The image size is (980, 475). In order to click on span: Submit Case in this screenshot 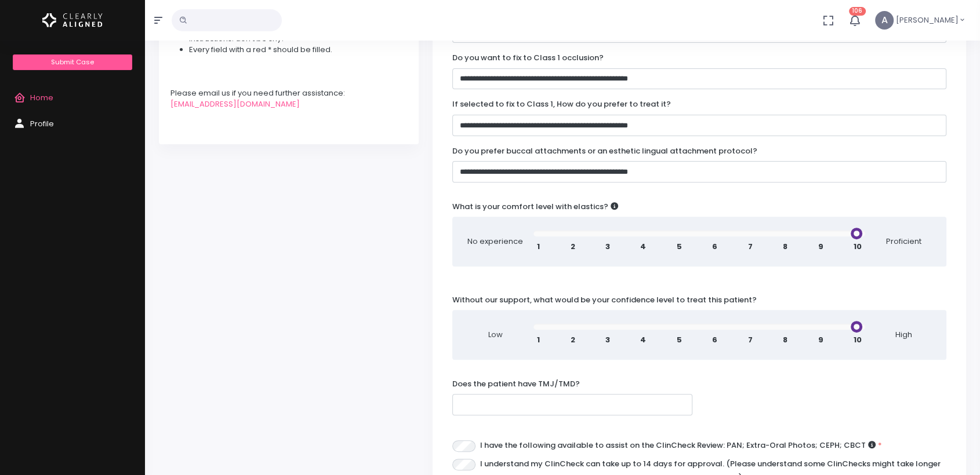, I will do `click(72, 62)`.